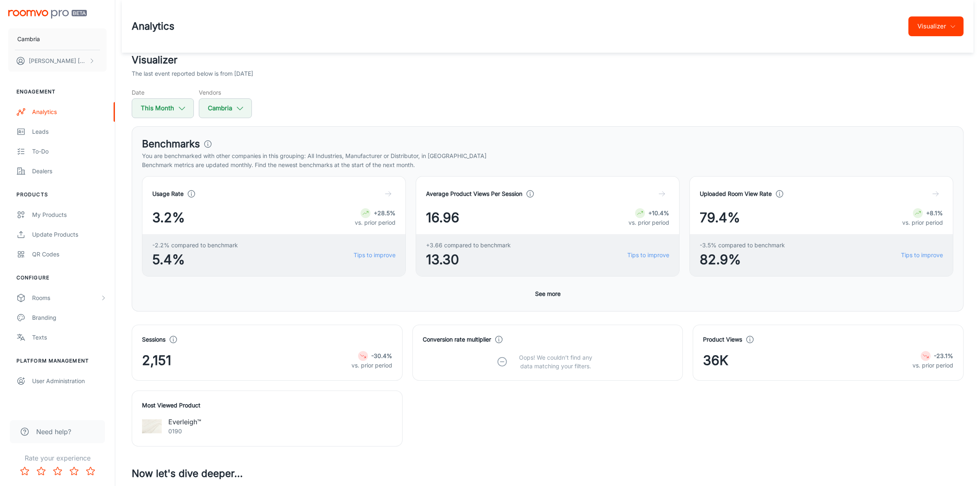 The height and width of the screenshot is (486, 980). What do you see at coordinates (41, 472) in the screenshot?
I see `button: Rate 2 star` at bounding box center [41, 472].